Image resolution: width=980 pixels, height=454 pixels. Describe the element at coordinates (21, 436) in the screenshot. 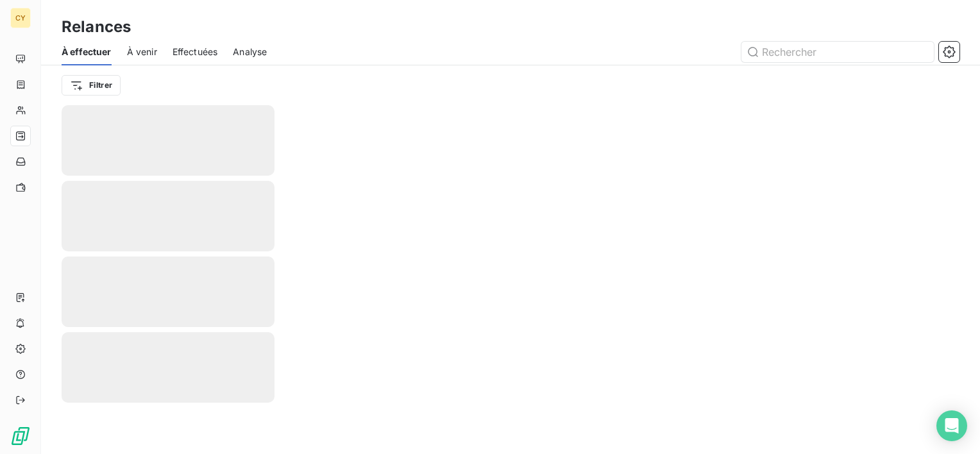

I see `img: Logo LeanPay` at that location.